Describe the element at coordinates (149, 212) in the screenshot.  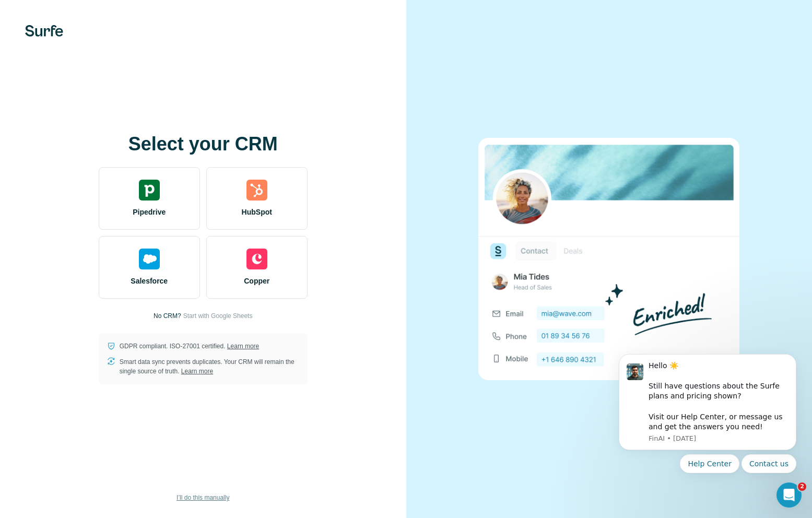
I see `span: Pipedrive` at that location.